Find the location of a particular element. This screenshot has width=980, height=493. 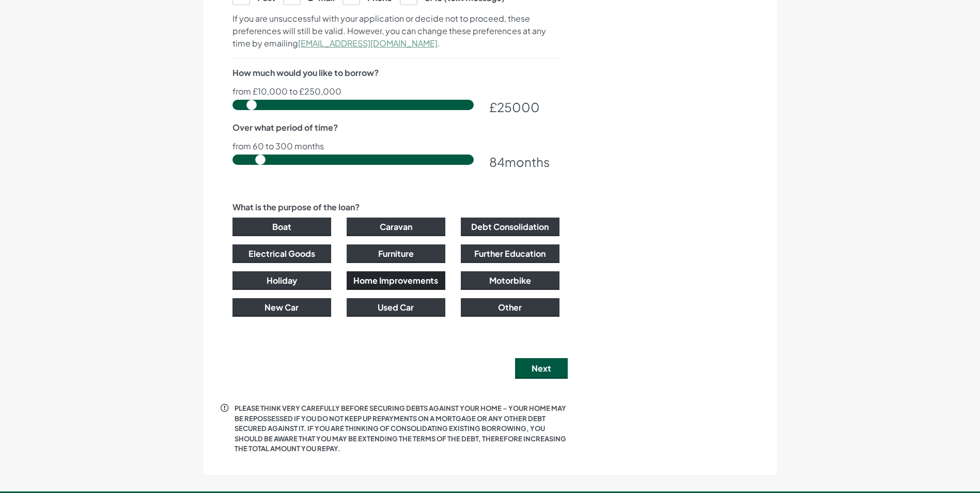

button: Holiday is located at coordinates (281, 281).